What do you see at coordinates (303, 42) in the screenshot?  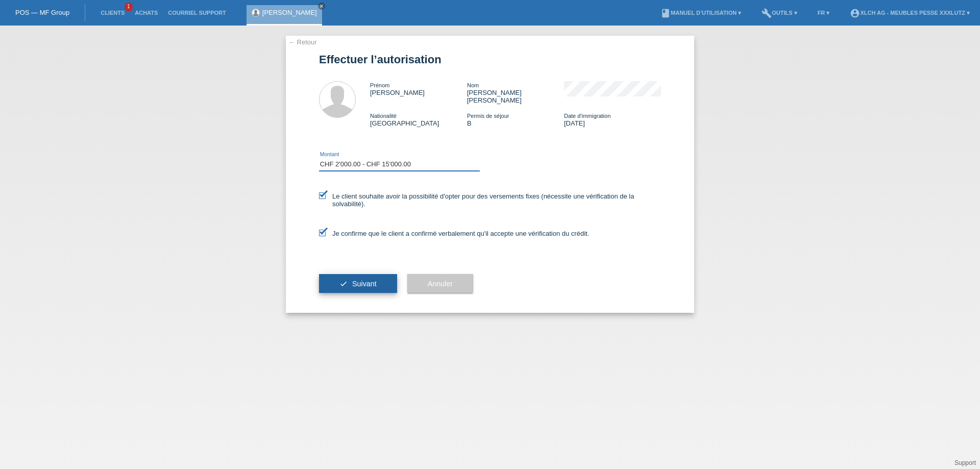 I see `a: ← Retour` at bounding box center [303, 42].